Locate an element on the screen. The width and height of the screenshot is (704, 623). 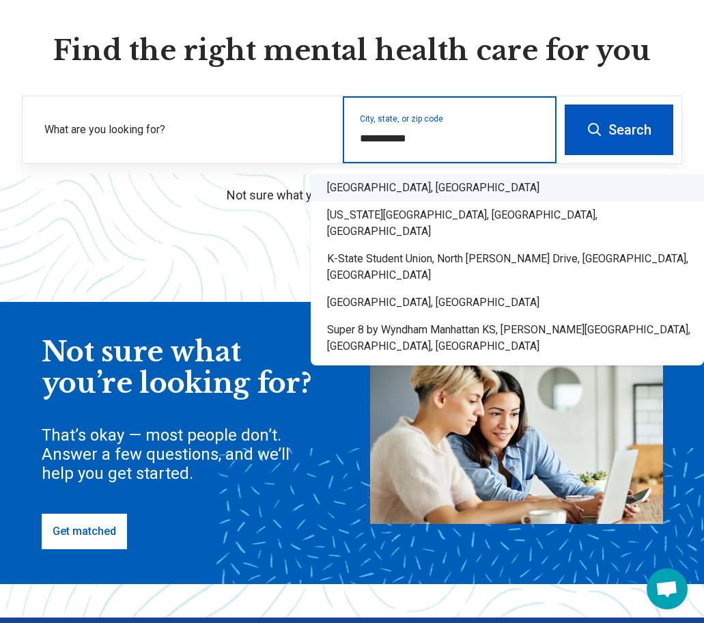
h1: Find the right mental health care for you is located at coordinates (352, 51).